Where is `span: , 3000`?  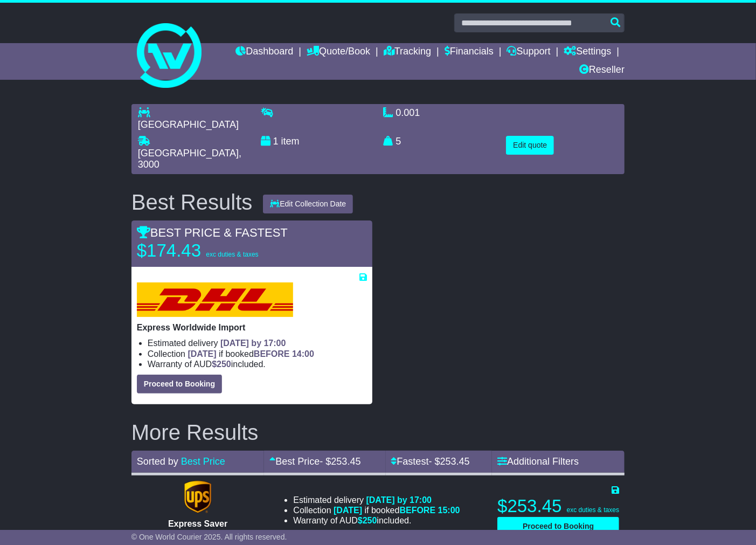 span: , 3000 is located at coordinates (190, 159).